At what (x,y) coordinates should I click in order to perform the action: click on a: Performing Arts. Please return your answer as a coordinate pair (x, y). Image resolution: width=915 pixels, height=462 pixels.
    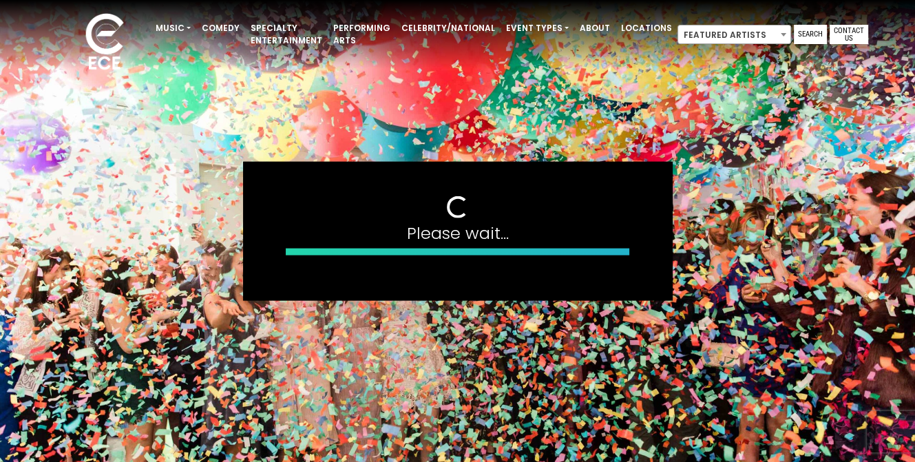
    Looking at the image, I should click on (361, 34).